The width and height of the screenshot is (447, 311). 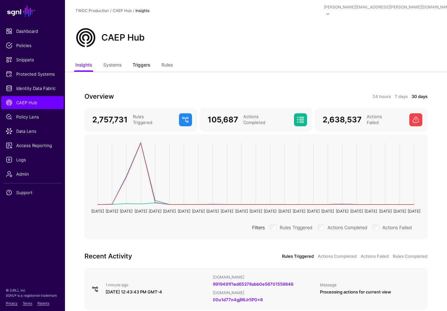 What do you see at coordinates (157, 285) in the screenshot?
I see `div: 1 minute ago` at bounding box center [157, 285].